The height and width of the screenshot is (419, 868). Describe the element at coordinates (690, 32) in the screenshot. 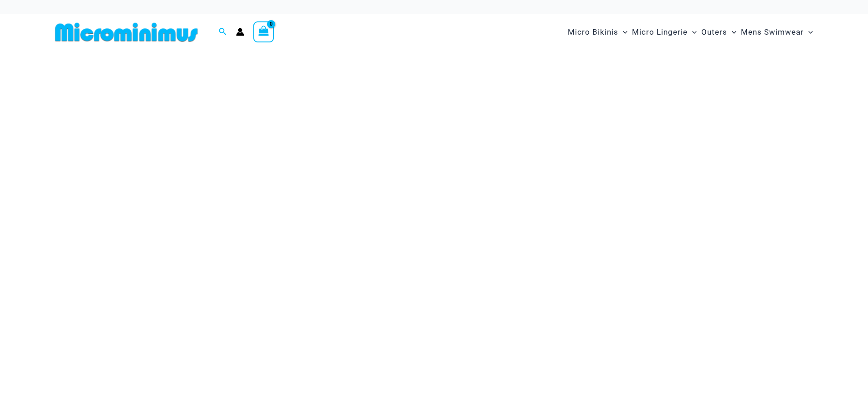

I see `nav: Site Navigation` at that location.